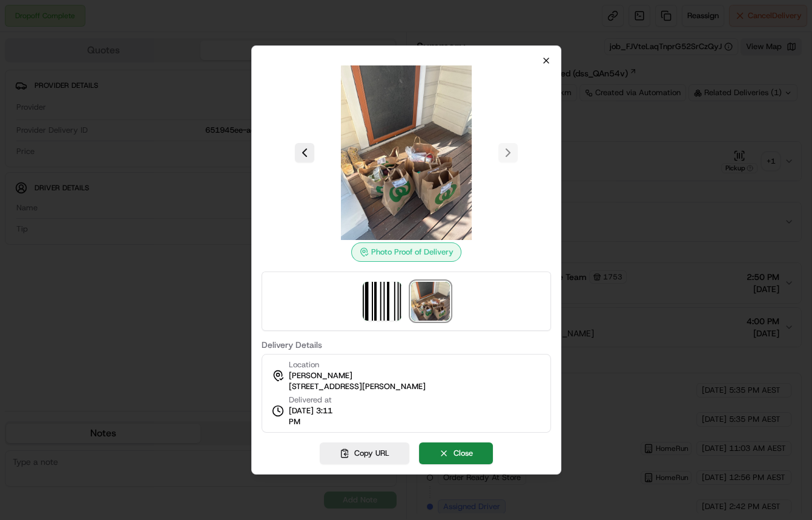 The width and height of the screenshot is (812, 520). I want to click on button: photo_proof_of_delivery image, so click(430, 301).